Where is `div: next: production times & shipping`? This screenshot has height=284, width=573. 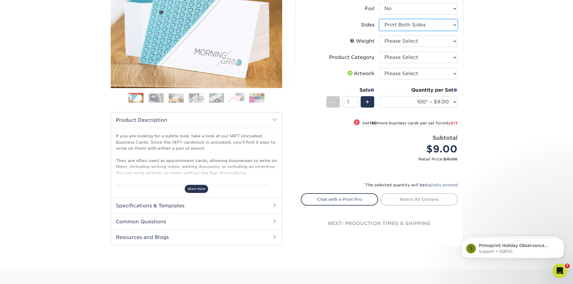 div: next: production times & shipping is located at coordinates (379, 224).